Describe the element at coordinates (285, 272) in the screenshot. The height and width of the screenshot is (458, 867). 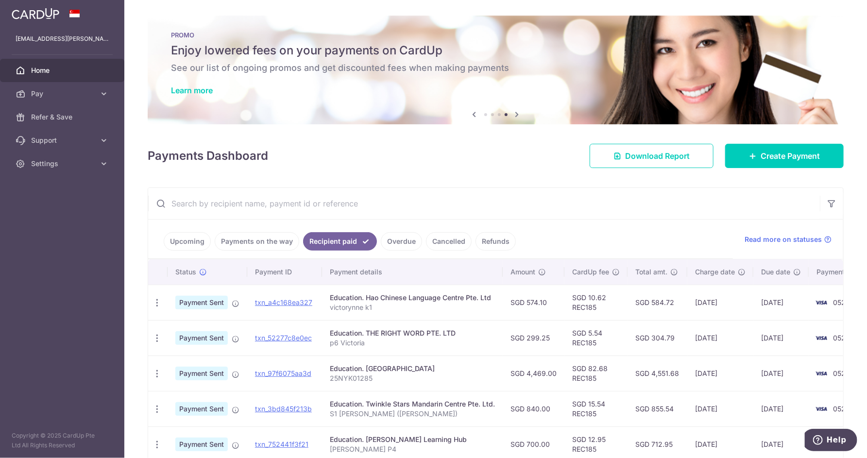
I see `th: Payment ID` at that location.